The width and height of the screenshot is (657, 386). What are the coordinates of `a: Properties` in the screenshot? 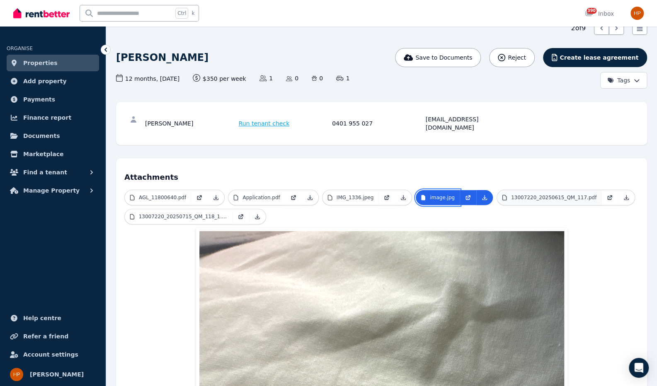 It's located at (53, 63).